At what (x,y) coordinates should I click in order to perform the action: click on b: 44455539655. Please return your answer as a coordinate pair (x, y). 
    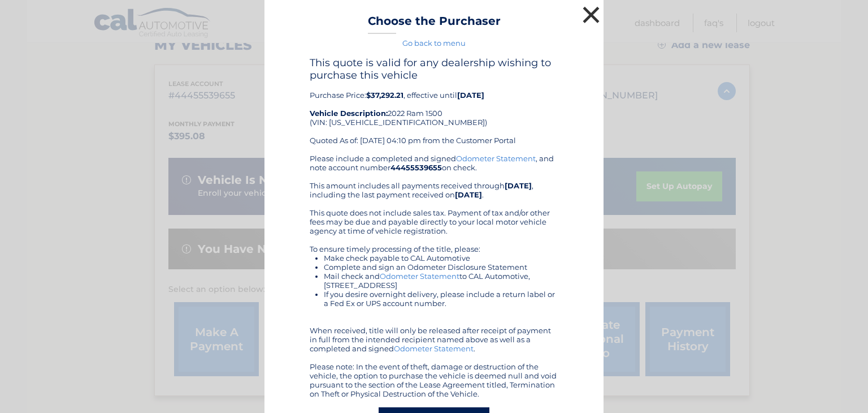
    Looking at the image, I should click on (416, 168).